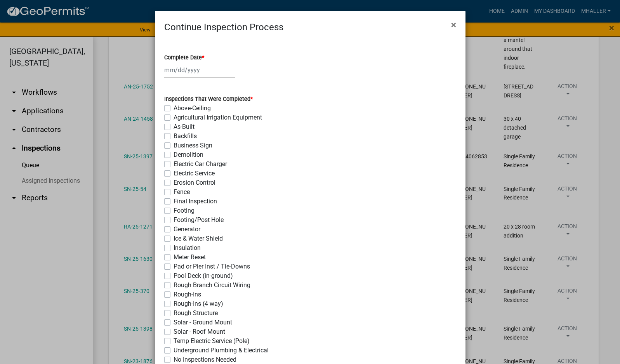 This screenshot has height=364, width=620. Describe the element at coordinates (203, 323) in the screenshot. I see `label: Solar - Ground Mount` at that location.